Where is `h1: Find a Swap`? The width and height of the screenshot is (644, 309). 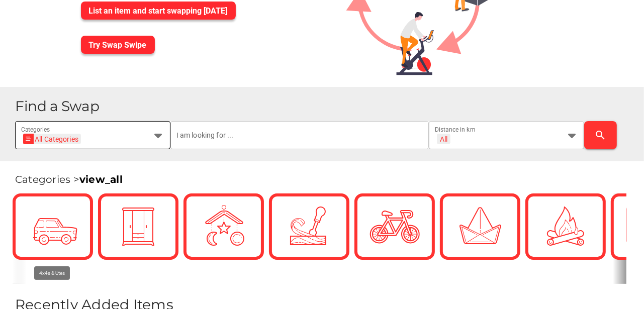 h1: Find a Swap is located at coordinates (325, 106).